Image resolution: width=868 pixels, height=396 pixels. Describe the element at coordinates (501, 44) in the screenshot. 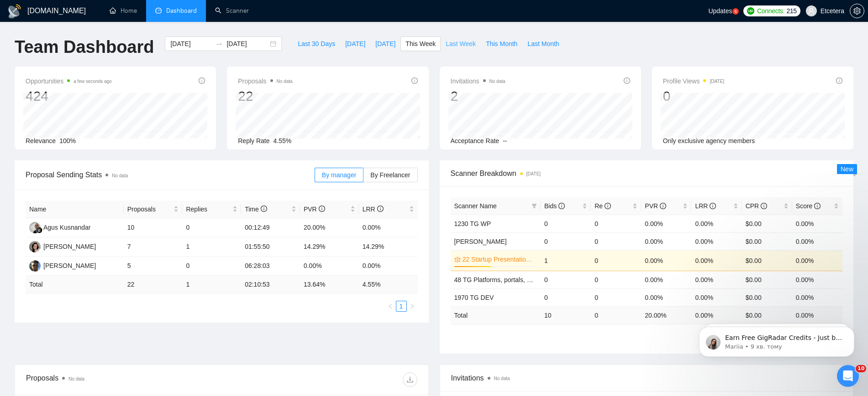

I see `span: This Month` at that location.